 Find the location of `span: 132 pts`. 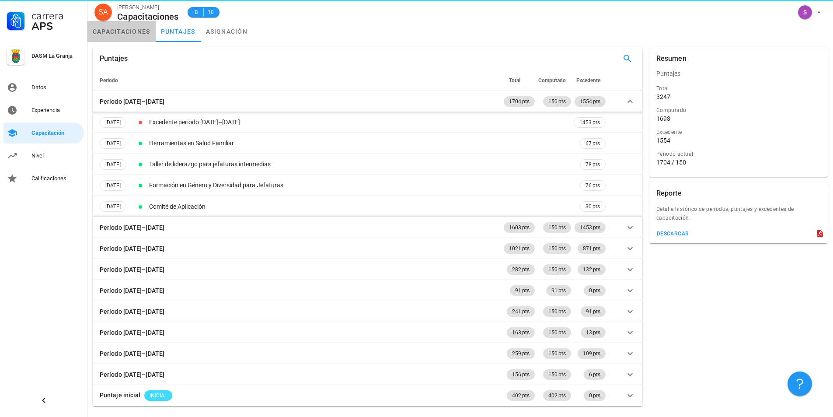

span: 132 pts is located at coordinates (591, 269).